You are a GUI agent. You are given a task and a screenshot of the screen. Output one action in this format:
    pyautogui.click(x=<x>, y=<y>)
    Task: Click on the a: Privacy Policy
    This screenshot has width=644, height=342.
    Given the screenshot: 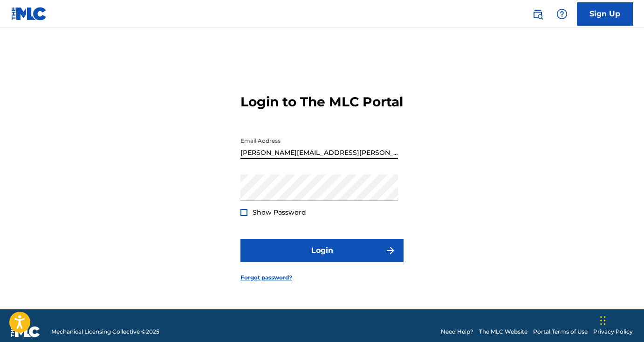 What is the action you would take?
    pyautogui.click(x=613, y=331)
    